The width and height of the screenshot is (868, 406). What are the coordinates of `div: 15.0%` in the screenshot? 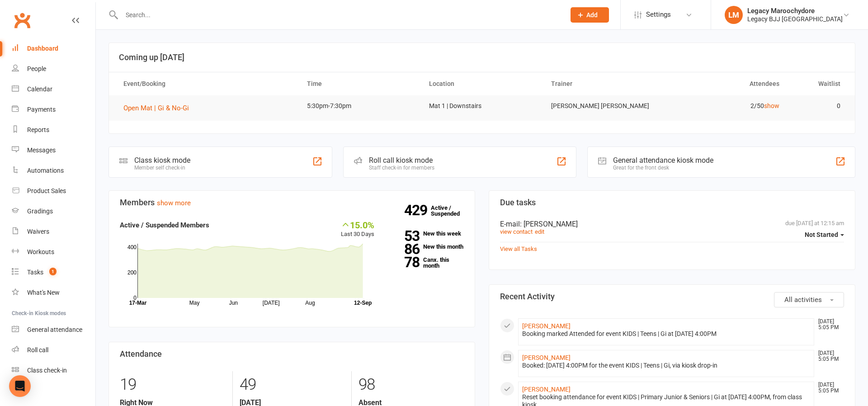 It's located at (358, 225).